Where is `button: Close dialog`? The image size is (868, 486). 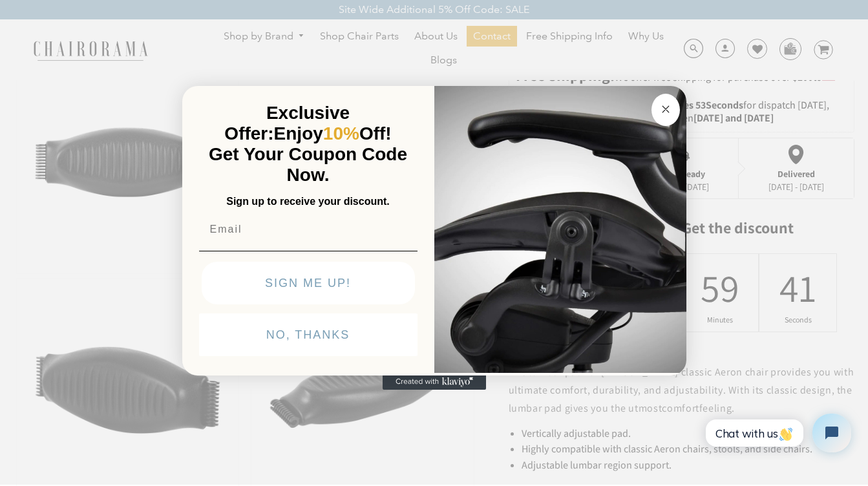
button: Close dialog is located at coordinates (665, 110).